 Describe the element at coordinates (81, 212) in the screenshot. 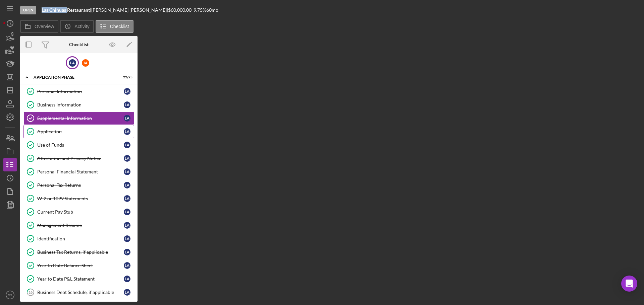

I see `div: Current Pay Stub` at that location.